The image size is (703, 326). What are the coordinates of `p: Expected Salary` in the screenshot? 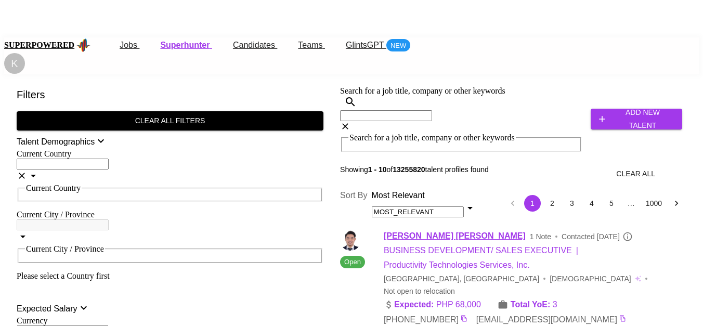 It's located at (47, 309).